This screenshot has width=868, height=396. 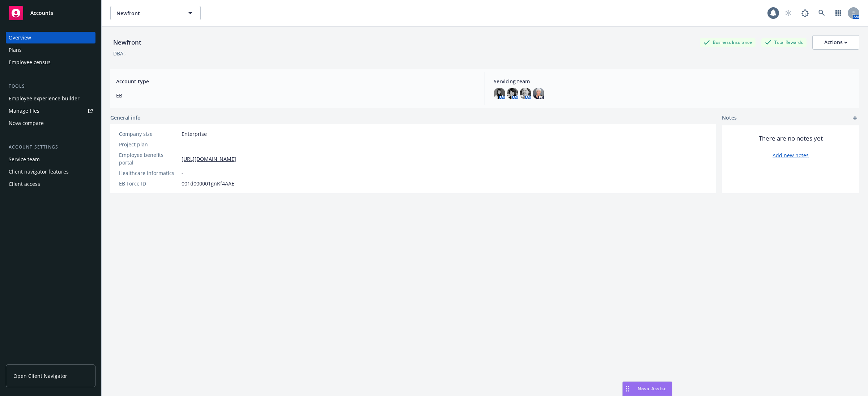 What do you see at coordinates (24, 159) in the screenshot?
I see `div: Service team` at bounding box center [24, 159].